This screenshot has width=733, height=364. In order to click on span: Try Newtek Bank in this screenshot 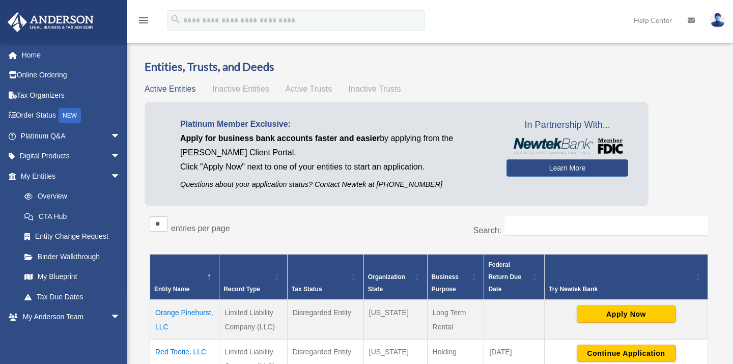, I will do `click(621, 289)`.